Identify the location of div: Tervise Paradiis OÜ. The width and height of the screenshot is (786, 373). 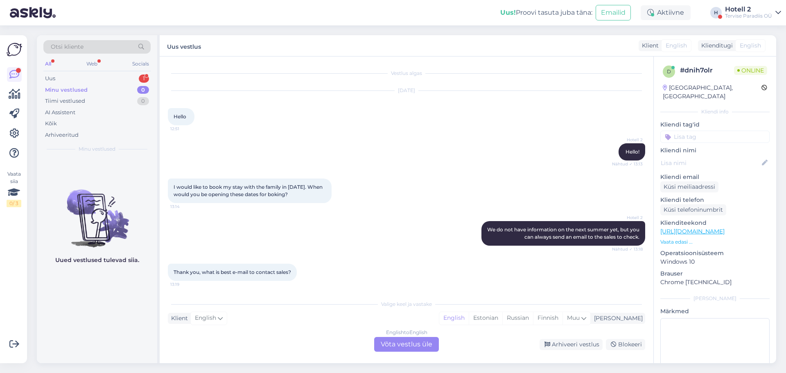
(748, 16).